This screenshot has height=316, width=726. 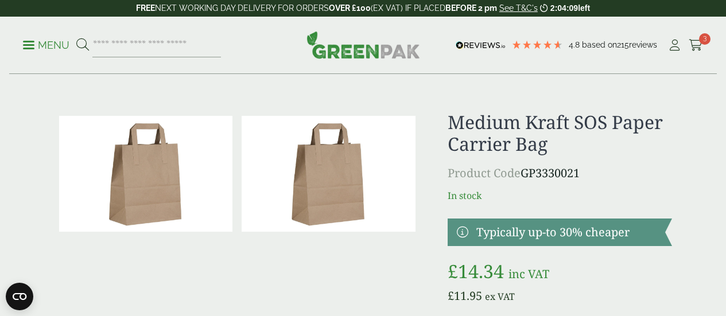 What do you see at coordinates (600, 45) in the screenshot?
I see `span: Based on` at bounding box center [600, 45].